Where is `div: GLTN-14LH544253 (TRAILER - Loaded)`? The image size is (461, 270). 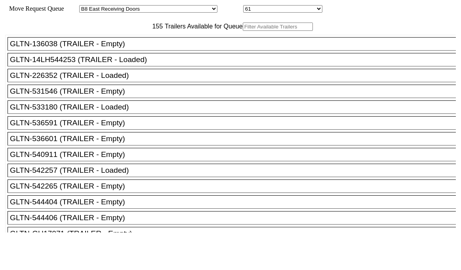
div: GLTN-14LH544253 (TRAILER - Loaded) is located at coordinates (235, 60).